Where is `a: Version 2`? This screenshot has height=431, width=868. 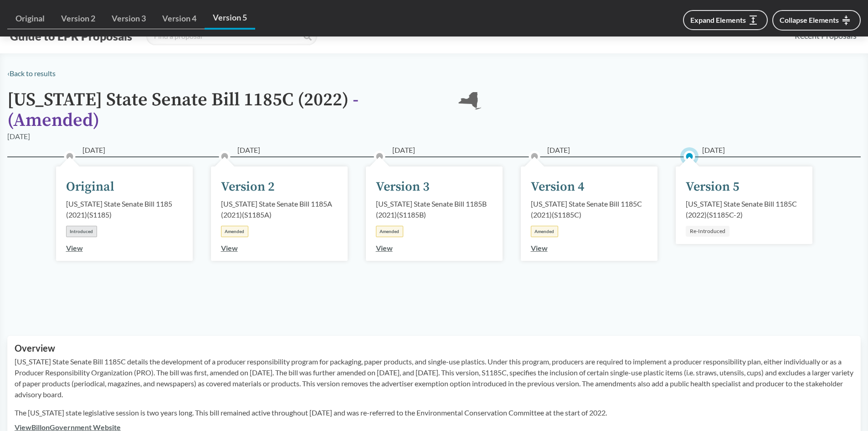
a: Version 2 is located at coordinates (78, 19).